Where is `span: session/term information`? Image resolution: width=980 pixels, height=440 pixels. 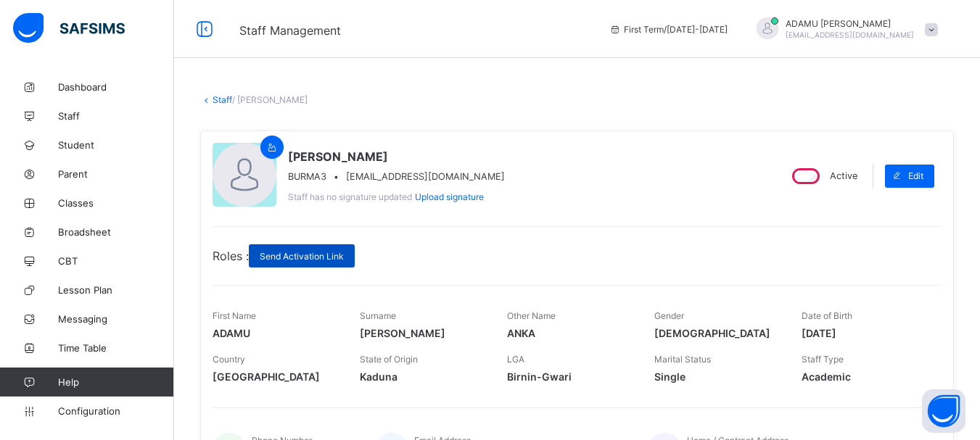
span: session/term information is located at coordinates (668, 29).